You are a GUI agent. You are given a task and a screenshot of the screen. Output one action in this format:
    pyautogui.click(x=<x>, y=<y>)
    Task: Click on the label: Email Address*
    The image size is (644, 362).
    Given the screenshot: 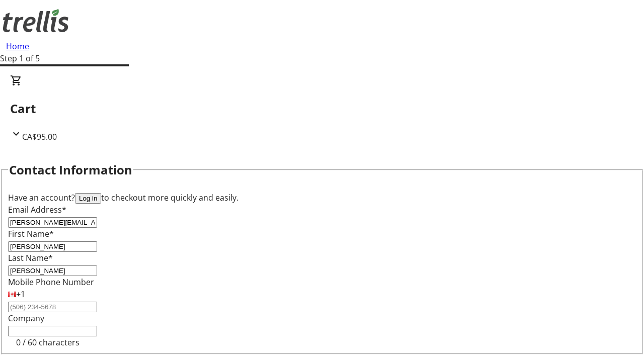 What is the action you would take?
    pyautogui.click(x=38, y=210)
    